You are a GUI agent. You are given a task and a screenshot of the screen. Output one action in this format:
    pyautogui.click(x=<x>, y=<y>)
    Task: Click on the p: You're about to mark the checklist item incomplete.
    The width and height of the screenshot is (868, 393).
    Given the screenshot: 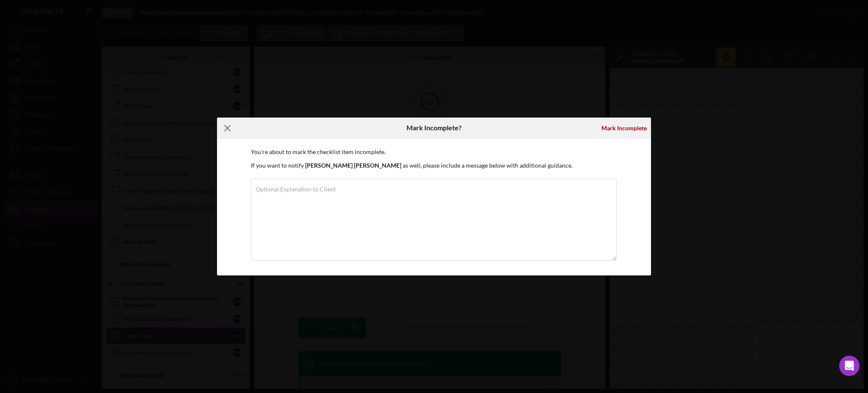 What is the action you would take?
    pyautogui.click(x=434, y=152)
    